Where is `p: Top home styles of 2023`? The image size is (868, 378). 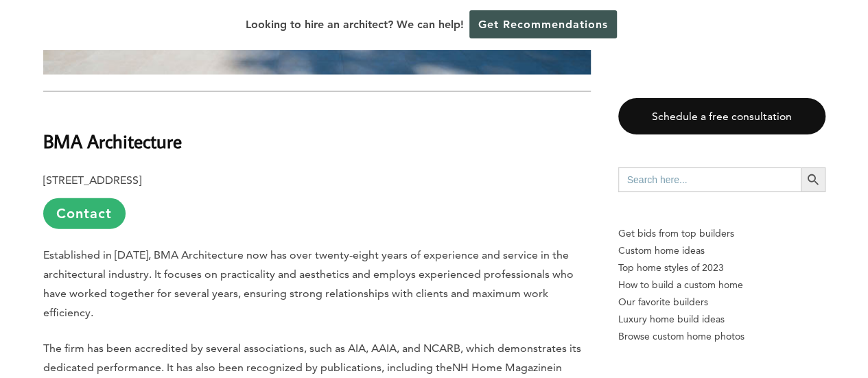 p: Top home styles of 2023 is located at coordinates (722, 268).